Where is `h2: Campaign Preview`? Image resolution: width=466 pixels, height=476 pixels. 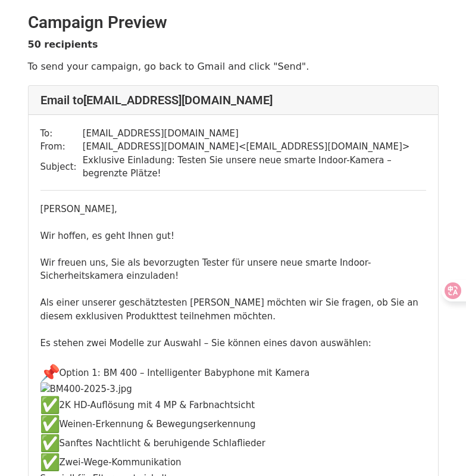
h2: Campaign Preview is located at coordinates (234, 23).